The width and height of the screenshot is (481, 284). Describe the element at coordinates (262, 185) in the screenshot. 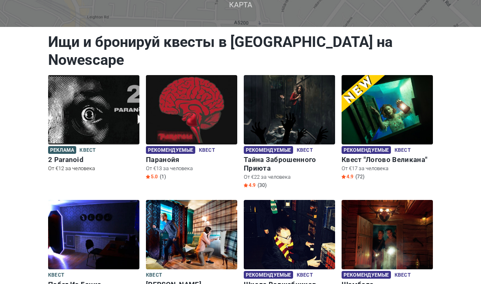

I see `span: (30)` at that location.